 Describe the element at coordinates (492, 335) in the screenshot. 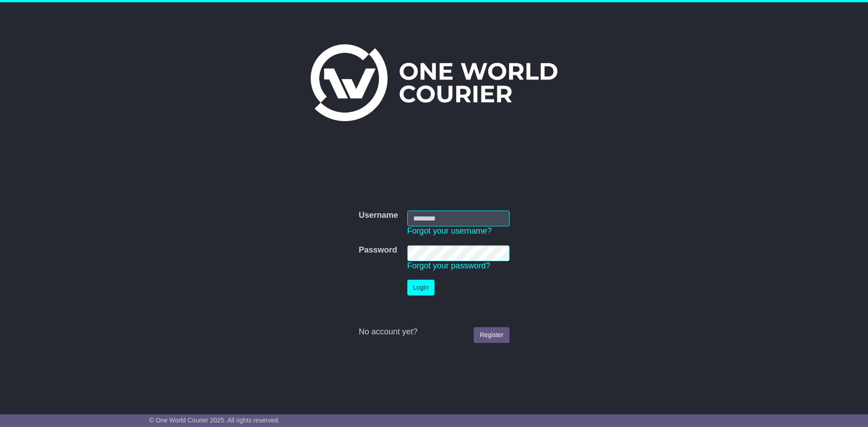

I see `a: Register` at that location.